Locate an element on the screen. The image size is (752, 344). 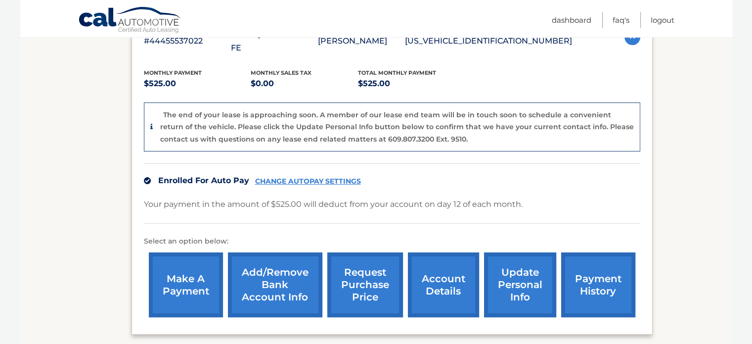
img: check.svg is located at coordinates (147, 181).